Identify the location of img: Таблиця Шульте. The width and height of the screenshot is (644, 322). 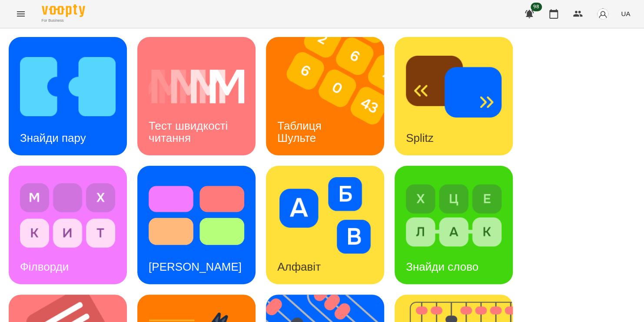
(331, 96).